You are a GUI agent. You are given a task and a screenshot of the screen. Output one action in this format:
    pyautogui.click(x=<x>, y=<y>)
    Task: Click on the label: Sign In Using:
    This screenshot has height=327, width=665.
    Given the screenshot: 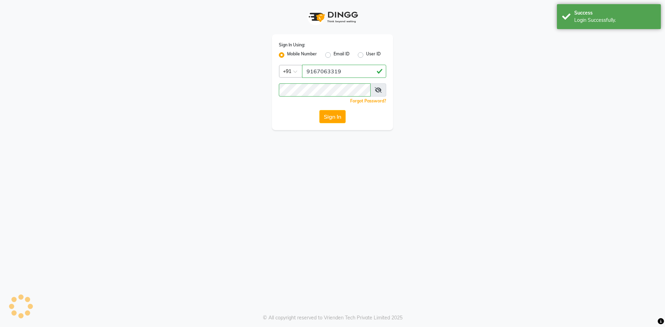 What is the action you would take?
    pyautogui.click(x=292, y=45)
    